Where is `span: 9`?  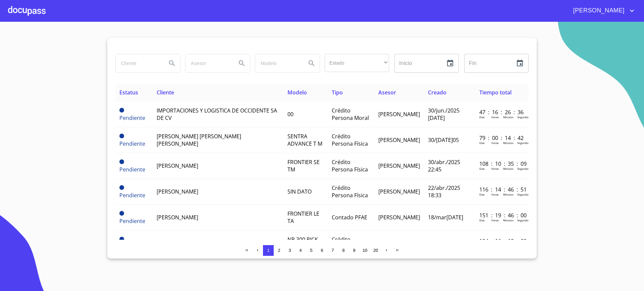 span: 9 is located at coordinates (354, 250).